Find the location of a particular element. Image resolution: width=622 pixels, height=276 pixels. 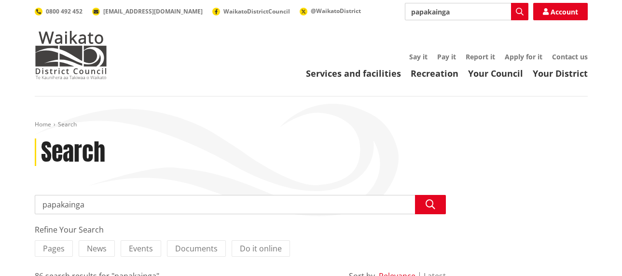

span: @WaikatoDistrict is located at coordinates (336, 11).